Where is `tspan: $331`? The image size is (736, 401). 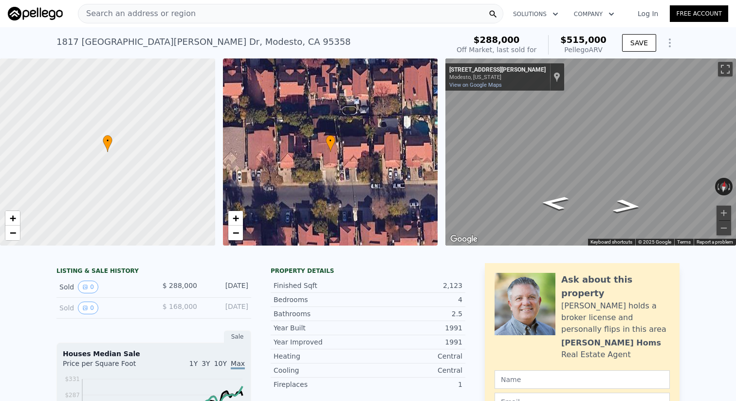
tspan: $331 is located at coordinates (72, 379).